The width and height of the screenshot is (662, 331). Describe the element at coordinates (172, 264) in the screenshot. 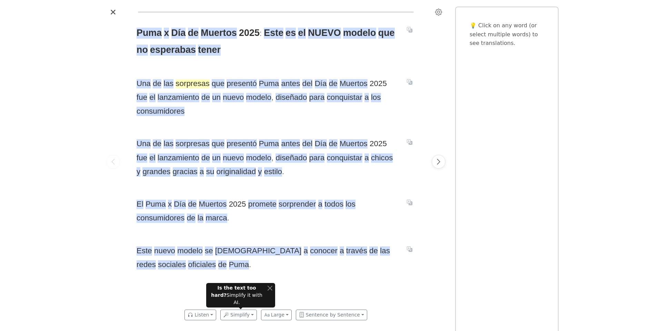

I see `span: sociales` at that location.